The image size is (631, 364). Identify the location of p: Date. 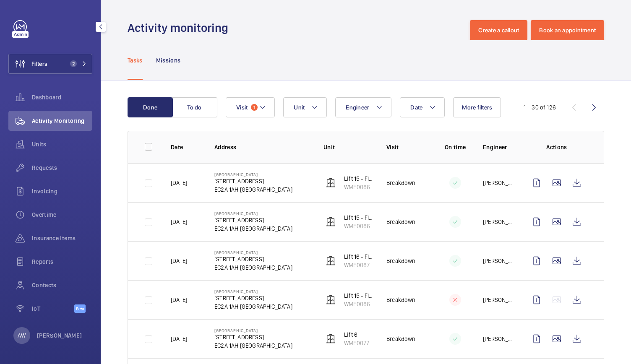
(186, 147).